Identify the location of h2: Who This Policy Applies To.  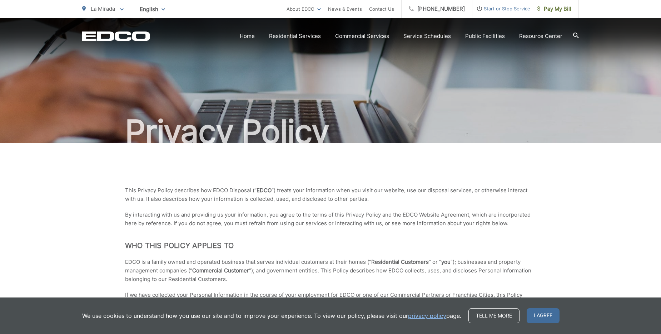
(331, 245).